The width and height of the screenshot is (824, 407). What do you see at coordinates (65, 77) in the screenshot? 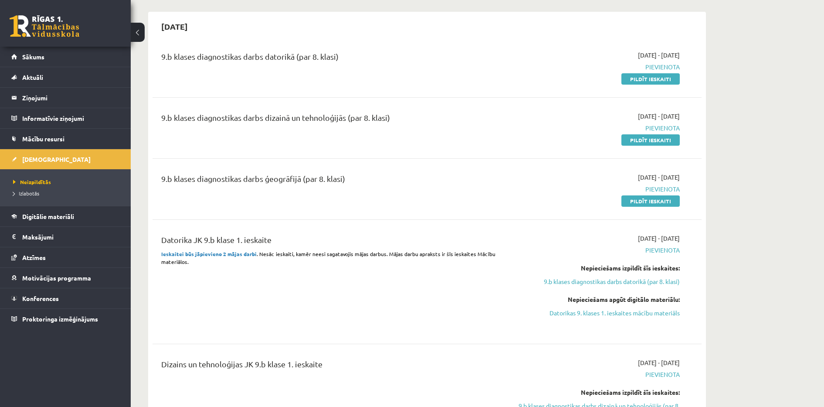
I see `a: Aktuāli` at bounding box center [65, 77].